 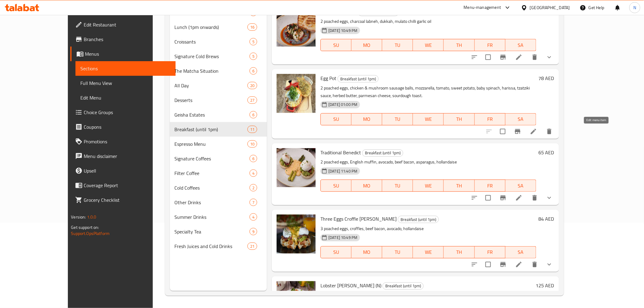 I want to click on span: 9, so click(x=253, y=232).